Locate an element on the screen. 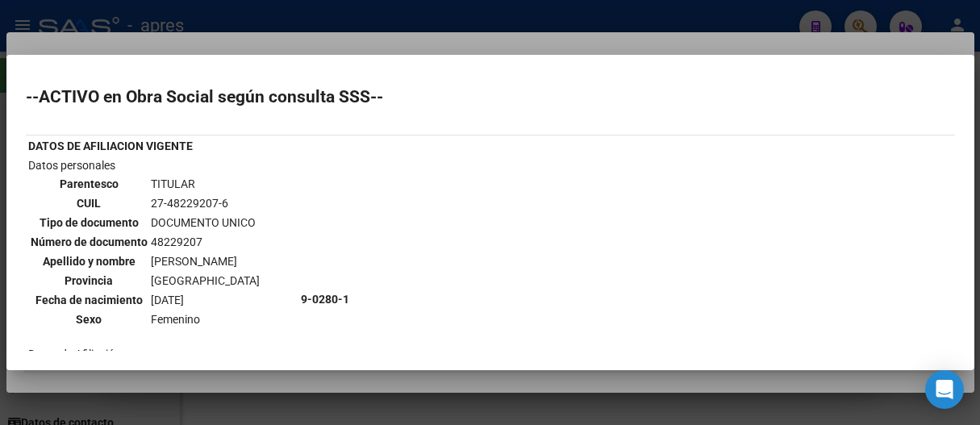  b: 9-0280-1 is located at coordinates (325, 299).